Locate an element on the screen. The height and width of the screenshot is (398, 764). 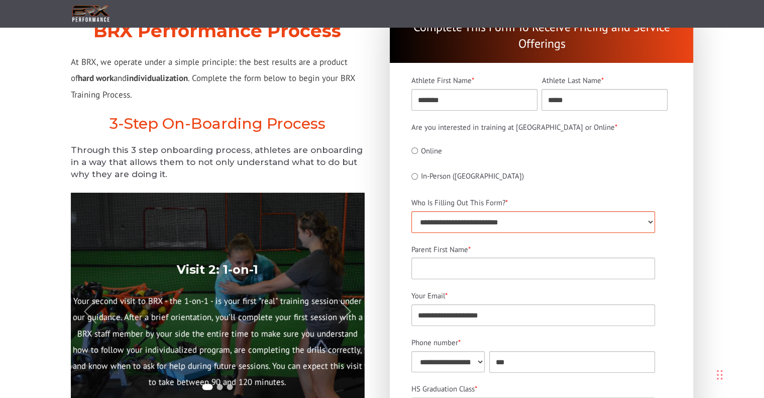
h2: 3-Step On-Boarding Process is located at coordinates (218, 124).